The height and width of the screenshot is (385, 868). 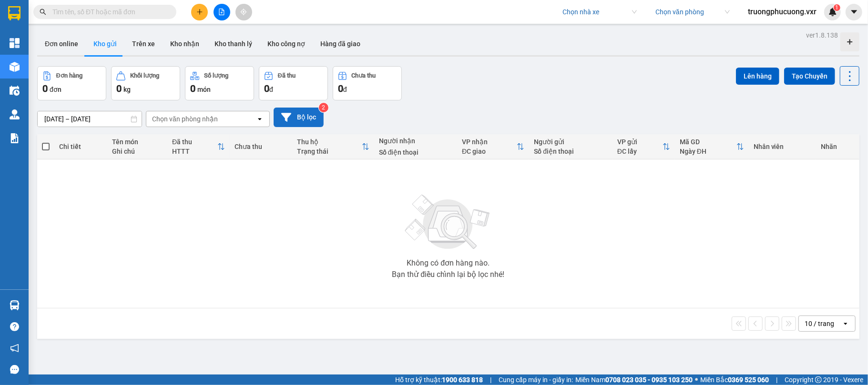 I want to click on sup: 2, so click(x=324, y=107).